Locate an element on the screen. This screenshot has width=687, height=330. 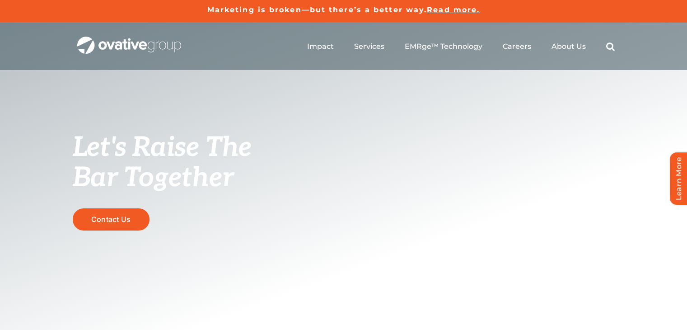
span: Impact is located at coordinates (320, 47).